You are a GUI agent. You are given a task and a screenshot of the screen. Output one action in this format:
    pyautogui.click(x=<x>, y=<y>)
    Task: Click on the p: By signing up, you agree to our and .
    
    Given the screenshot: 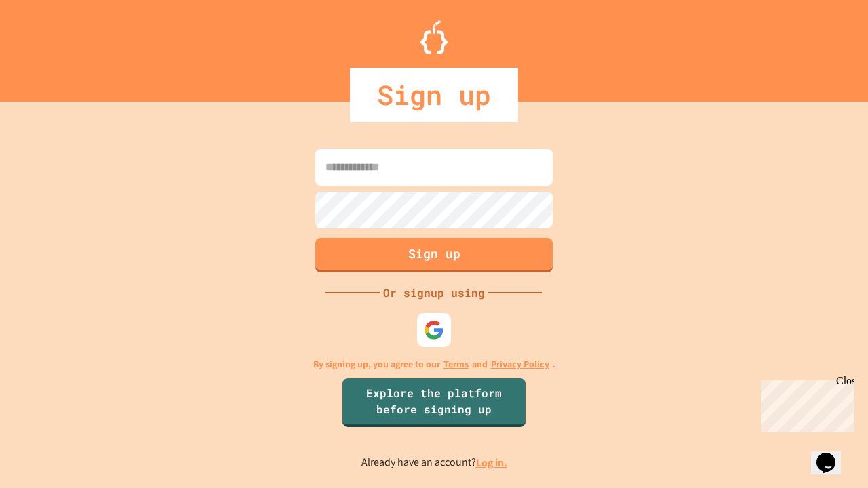 What is the action you would take?
    pyautogui.click(x=434, y=364)
    